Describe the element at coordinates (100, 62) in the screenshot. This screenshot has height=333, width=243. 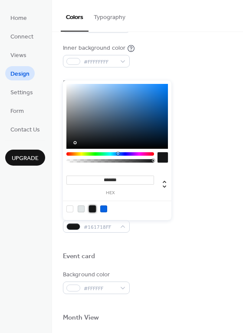
I see `span: #FFFFFFFF` at that location.